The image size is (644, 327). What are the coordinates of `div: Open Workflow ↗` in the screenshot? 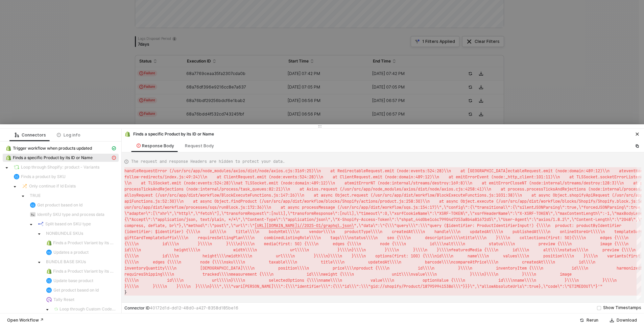 It's located at (25, 320).